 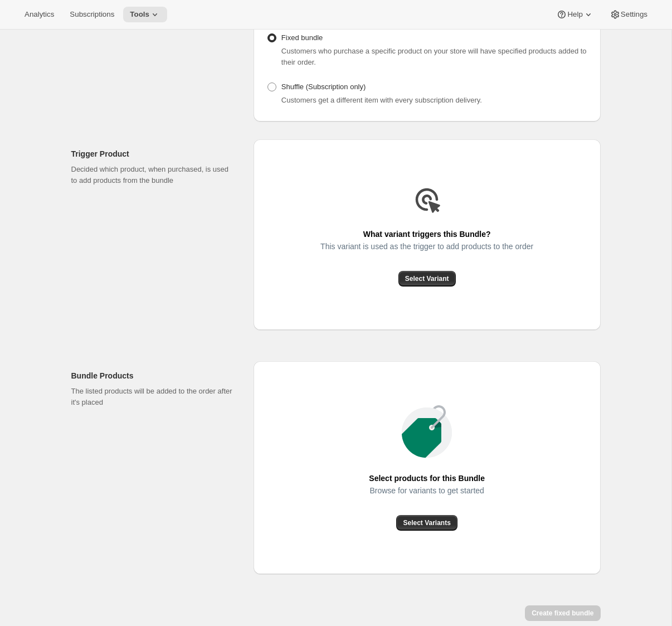 I want to click on button: Select Variants, so click(x=426, y=523).